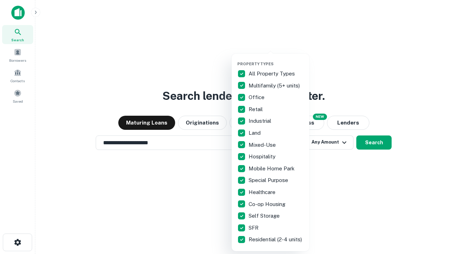 This screenshot has height=254, width=452. Describe the element at coordinates (256, 109) in the screenshot. I see `p: Retail` at that location.